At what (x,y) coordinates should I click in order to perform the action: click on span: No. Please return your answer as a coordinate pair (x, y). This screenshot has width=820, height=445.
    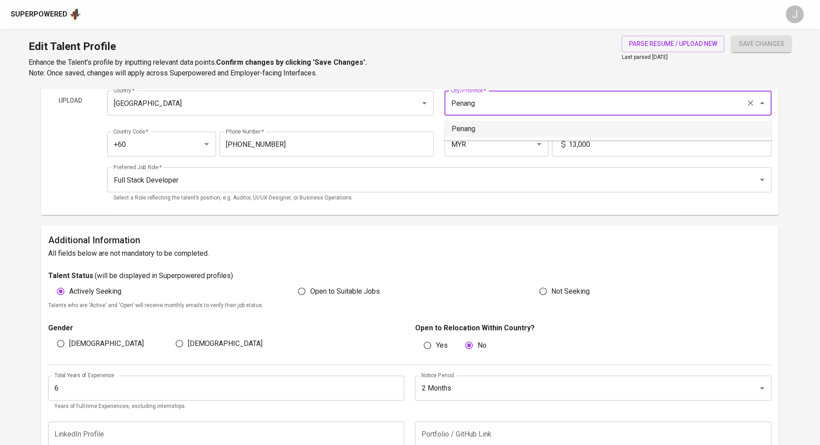
    Looking at the image, I should click on (482, 346).